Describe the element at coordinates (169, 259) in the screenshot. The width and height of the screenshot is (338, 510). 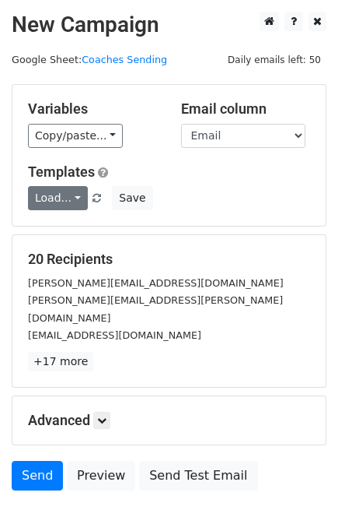
I see `h5: 20 Recipients` at that location.